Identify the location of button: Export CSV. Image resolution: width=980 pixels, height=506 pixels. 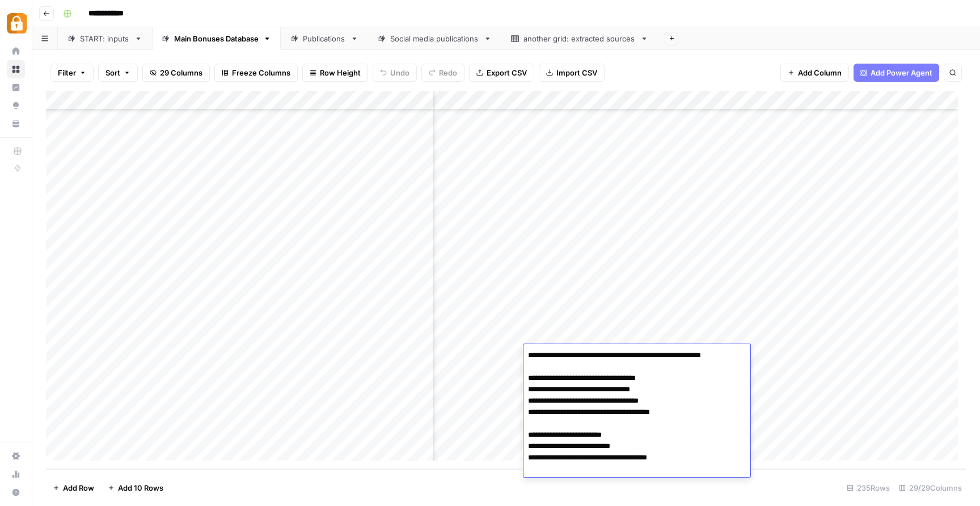
(502, 73).